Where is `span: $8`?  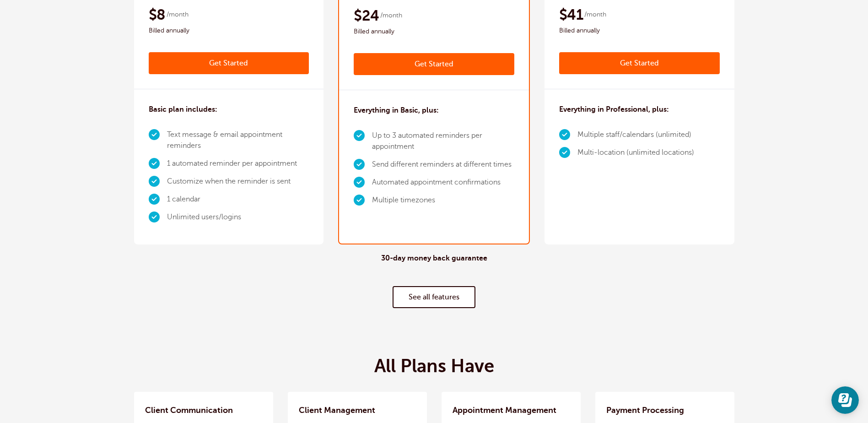 span: $8 is located at coordinates (157, 14).